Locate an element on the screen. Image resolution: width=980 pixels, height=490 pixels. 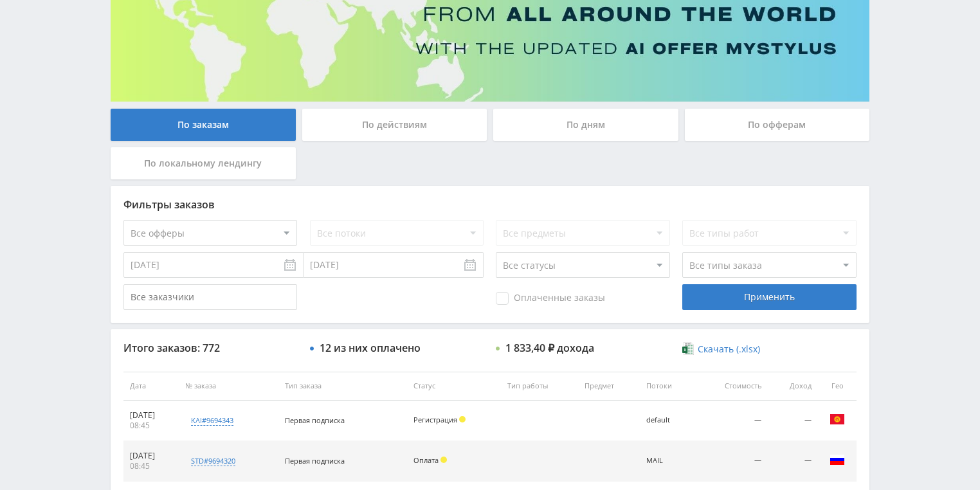
th: Стоимость is located at coordinates (732, 386).